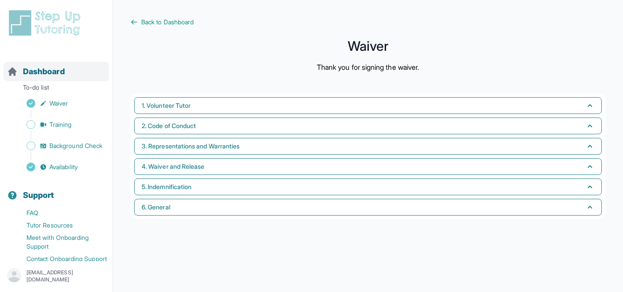 The image size is (623, 292). Describe the element at coordinates (156, 207) in the screenshot. I see `span: 6. General` at that location.